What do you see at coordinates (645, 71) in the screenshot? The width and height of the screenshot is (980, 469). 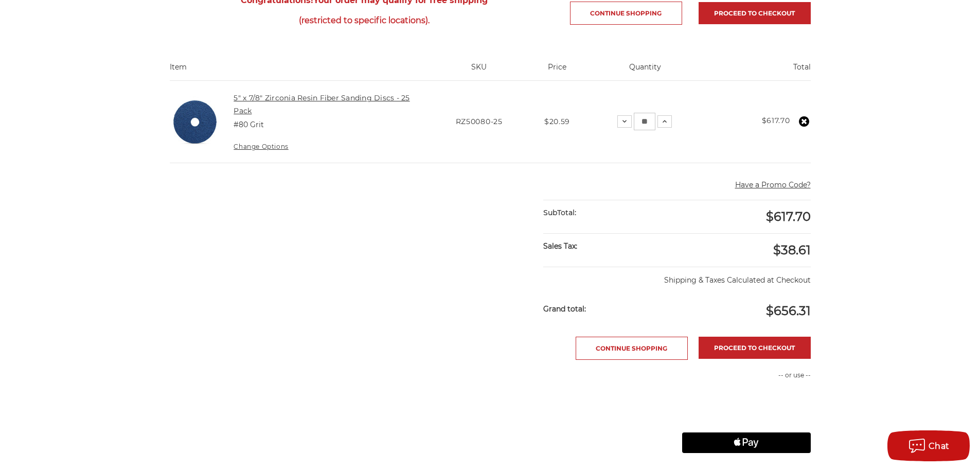 I see `th: Quantity` at bounding box center [645, 71].